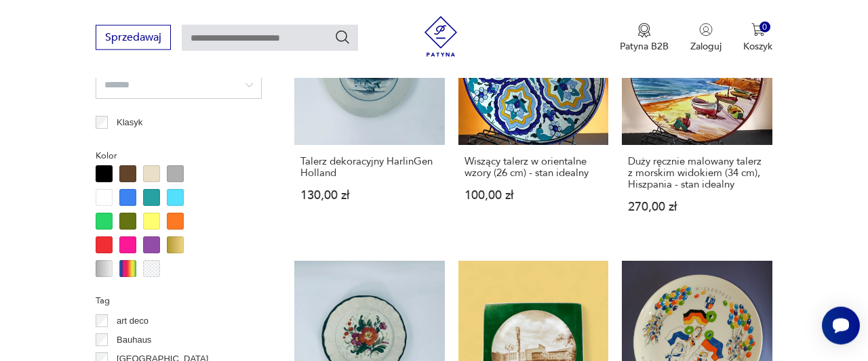  What do you see at coordinates (133, 322) in the screenshot?
I see `p: art deco` at bounding box center [133, 322].